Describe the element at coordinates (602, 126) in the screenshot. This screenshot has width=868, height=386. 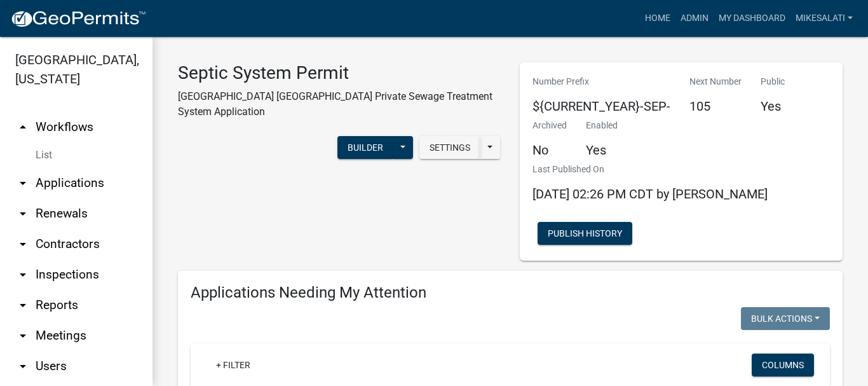
I see `p: Enabled` at that location.